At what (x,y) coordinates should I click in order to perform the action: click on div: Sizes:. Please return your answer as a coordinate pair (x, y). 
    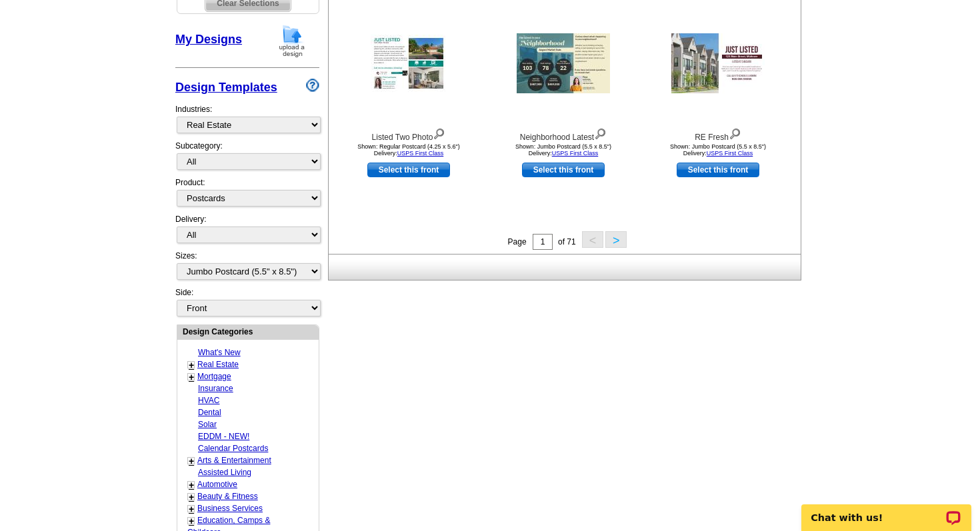
    Looking at the image, I should click on (247, 268).